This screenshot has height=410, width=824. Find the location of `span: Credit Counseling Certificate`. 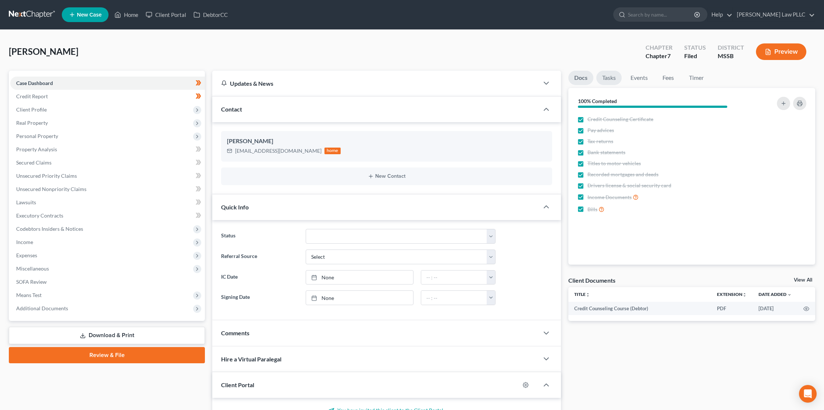

span: Credit Counseling Certificate is located at coordinates (620, 119).